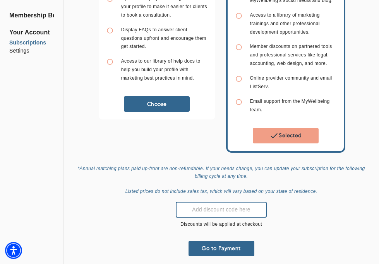  Describe the element at coordinates (31, 32) in the screenshot. I see `span: Your Account` at that location.